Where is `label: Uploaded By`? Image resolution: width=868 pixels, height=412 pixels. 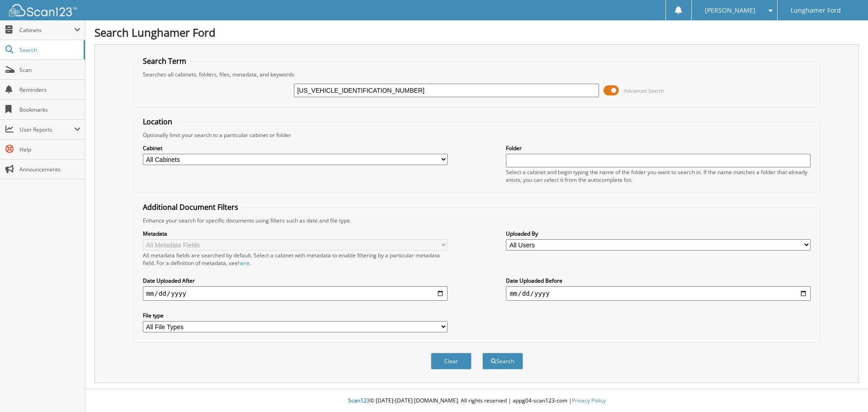 label: Uploaded By is located at coordinates (658, 234).